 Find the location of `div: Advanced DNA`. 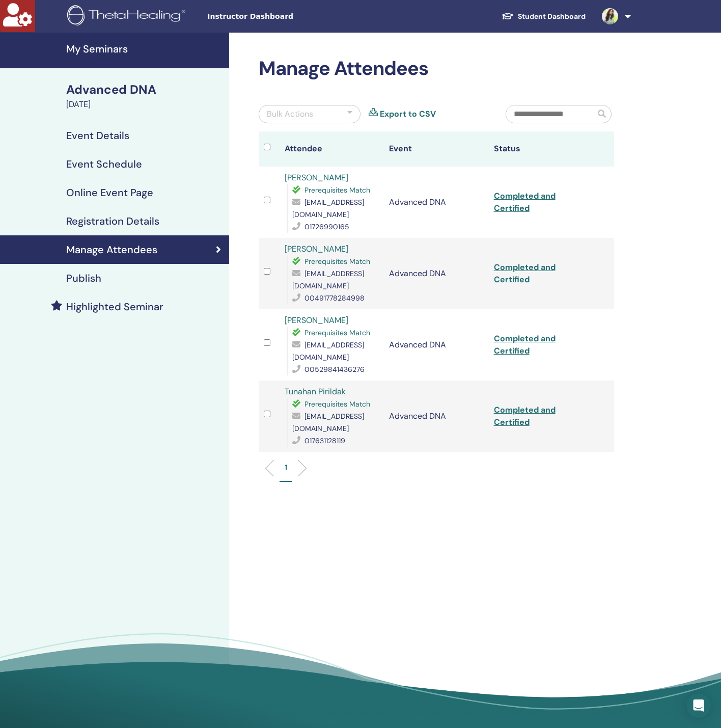

div: Advanced DNA is located at coordinates (145, 90).